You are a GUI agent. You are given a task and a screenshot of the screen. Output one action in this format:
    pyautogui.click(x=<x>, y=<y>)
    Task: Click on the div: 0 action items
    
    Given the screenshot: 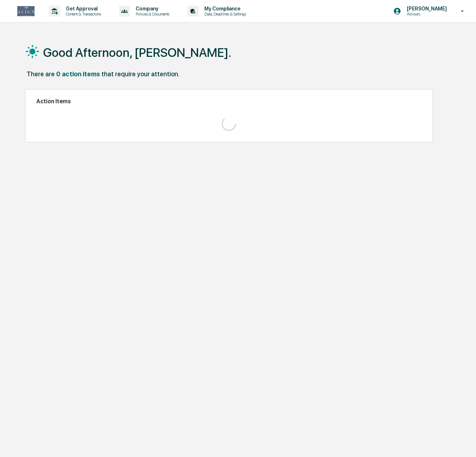 What is the action you would take?
    pyautogui.click(x=78, y=74)
    